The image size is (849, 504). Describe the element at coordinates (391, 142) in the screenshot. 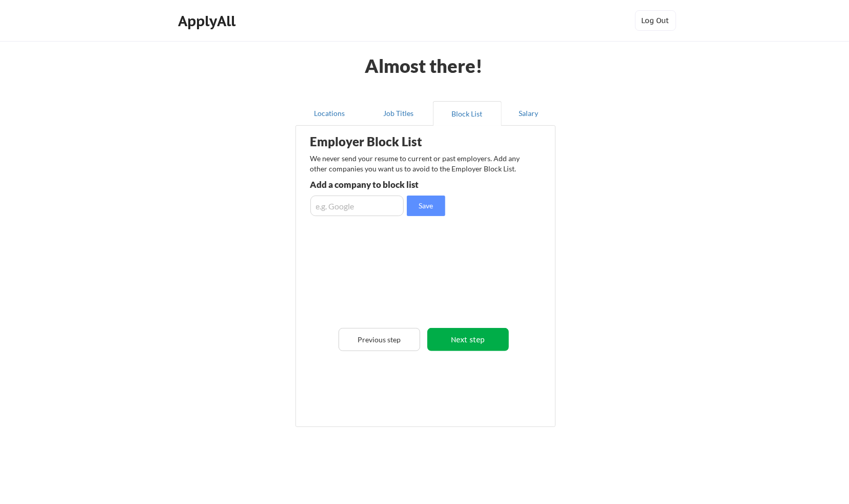

I see `div: Employer Block List` at that location.